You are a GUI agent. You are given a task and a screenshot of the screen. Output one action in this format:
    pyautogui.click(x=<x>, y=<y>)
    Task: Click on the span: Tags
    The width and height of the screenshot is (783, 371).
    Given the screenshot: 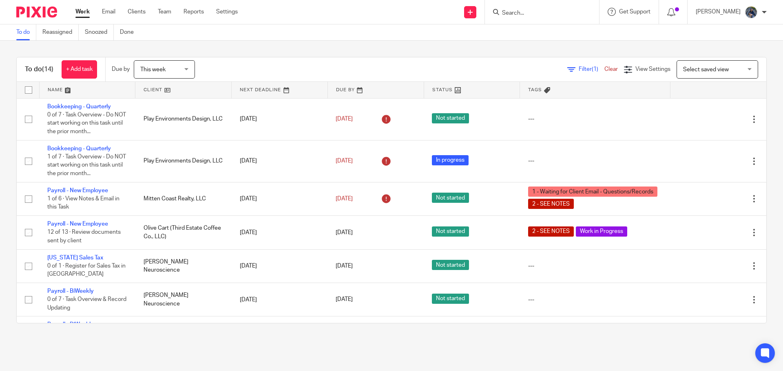 What is the action you would take?
    pyautogui.click(x=535, y=90)
    